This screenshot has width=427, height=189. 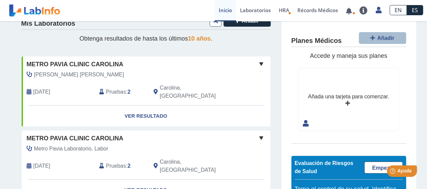 What do you see at coordinates (383, 167) in the screenshot?
I see `a: Empezar` at bounding box center [383, 167].